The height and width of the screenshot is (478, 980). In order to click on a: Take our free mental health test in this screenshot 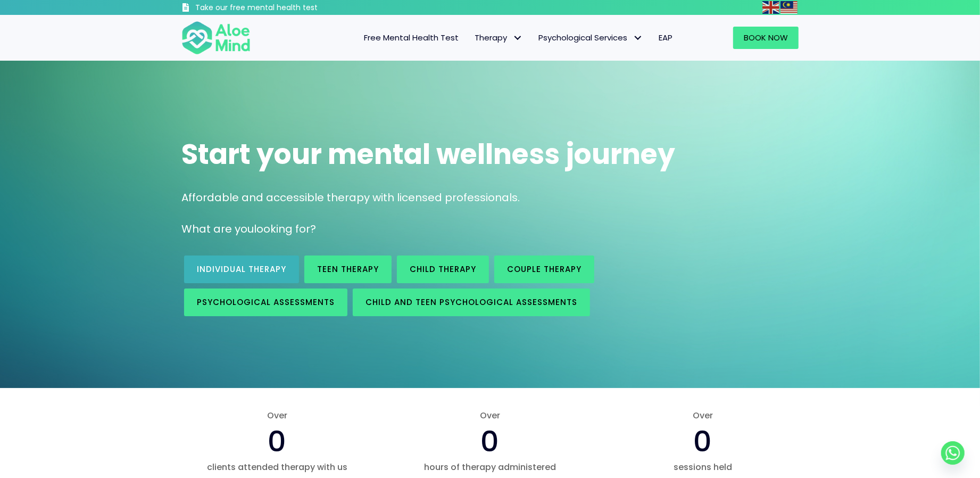, I will do `click(278, 9)`.